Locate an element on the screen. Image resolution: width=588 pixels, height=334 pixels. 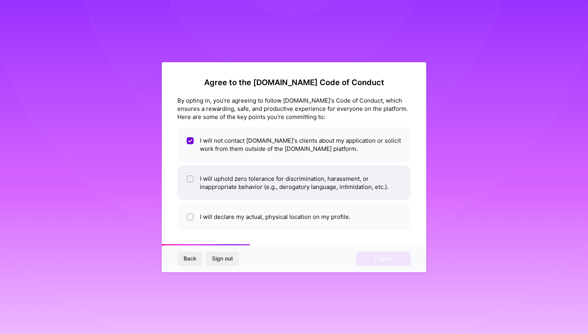
button: Sign out is located at coordinates (222, 258).